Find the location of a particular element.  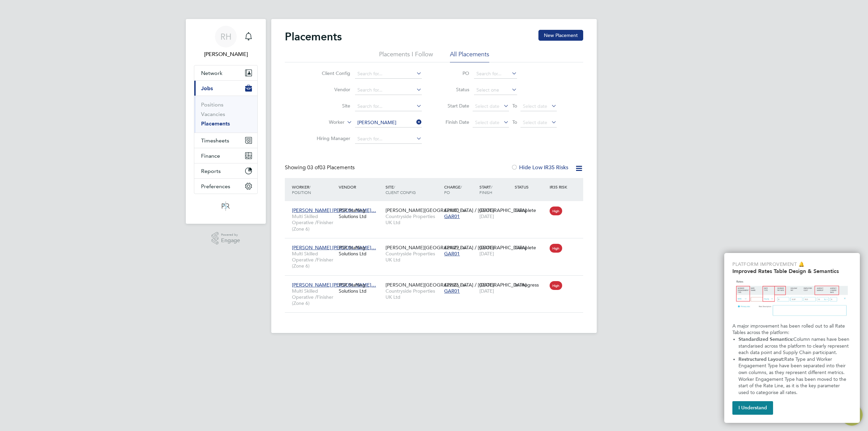

span: £24.29 is located at coordinates (452, 247).